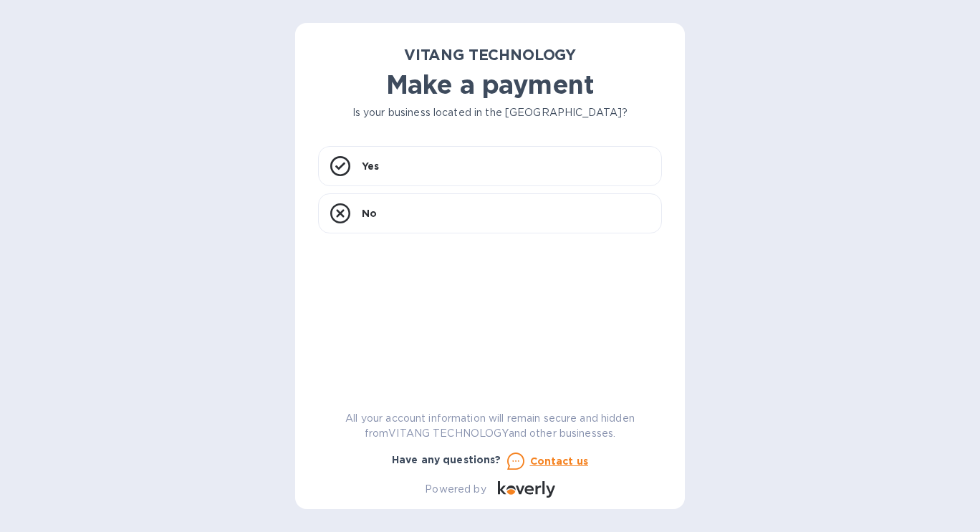 The height and width of the screenshot is (532, 980). Describe the element at coordinates (490, 426) in the screenshot. I see `p: All your account information will remain secure and hidden from VITANG TECHNOLOGY and other busin...` at that location.